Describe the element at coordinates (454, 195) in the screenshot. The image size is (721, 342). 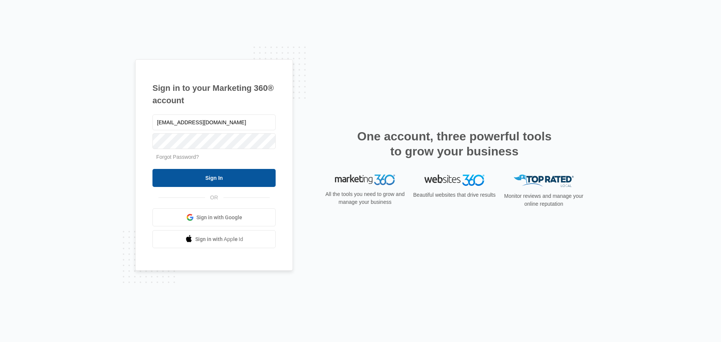
I see `p: Beautiful websites that drive results` at that location.